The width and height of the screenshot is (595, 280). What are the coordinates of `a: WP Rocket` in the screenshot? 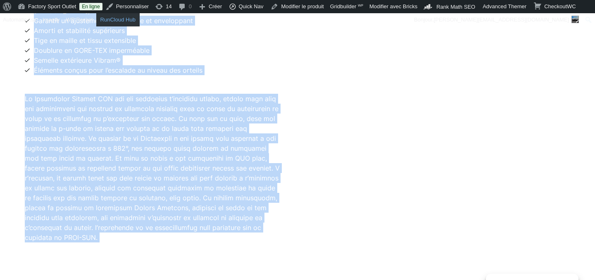 It's located at (80, 20).